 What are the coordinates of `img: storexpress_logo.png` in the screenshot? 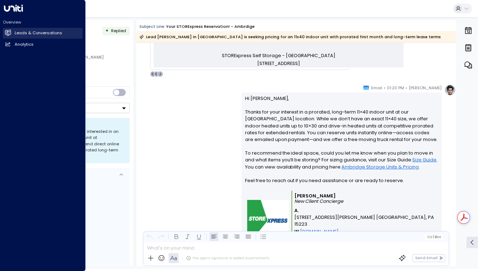 It's located at (268, 221).